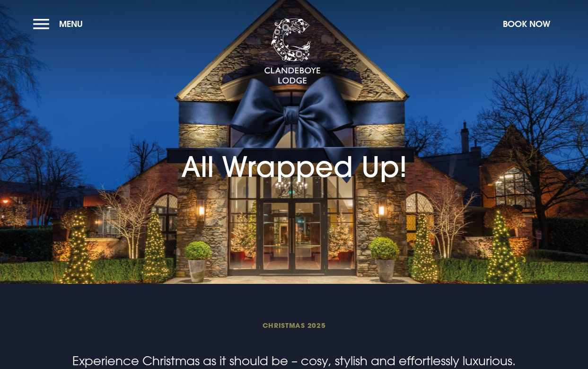 Image resolution: width=588 pixels, height=369 pixels. What do you see at coordinates (293, 51) in the screenshot?
I see `img: Clandeboye Lodge` at bounding box center [293, 51].